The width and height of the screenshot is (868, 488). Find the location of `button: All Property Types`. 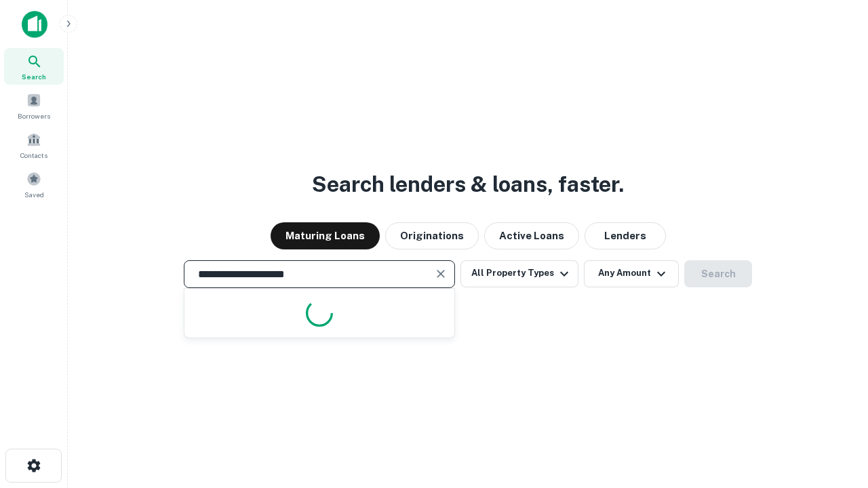

button: All Property Types is located at coordinates (519, 274).